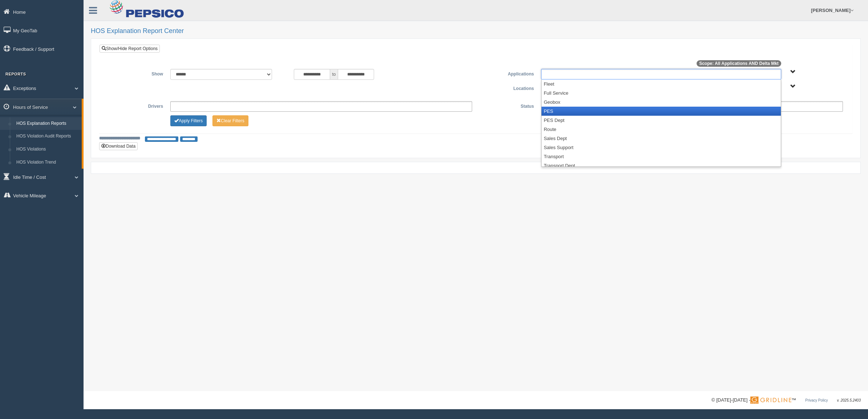 This screenshot has width=868, height=419. Describe the element at coordinates (661, 102) in the screenshot. I see `li: Geobox` at that location.